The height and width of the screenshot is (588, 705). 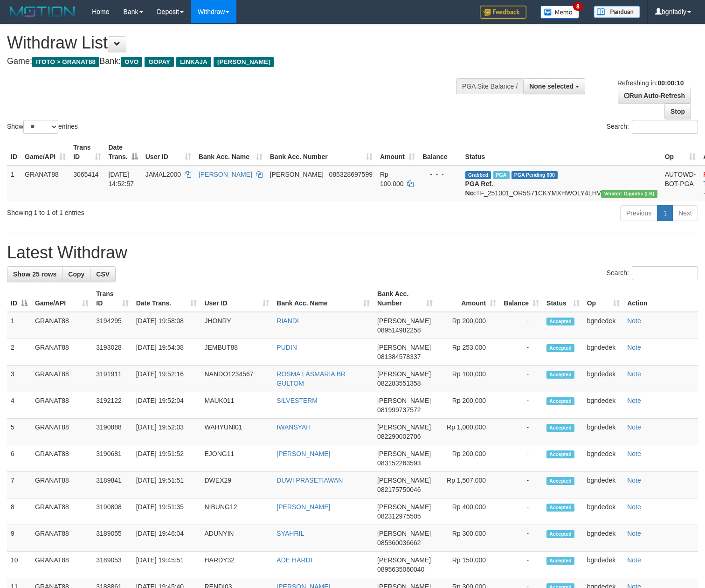 What do you see at coordinates (478, 175) in the screenshot?
I see `span: Grabbed` at bounding box center [478, 175].